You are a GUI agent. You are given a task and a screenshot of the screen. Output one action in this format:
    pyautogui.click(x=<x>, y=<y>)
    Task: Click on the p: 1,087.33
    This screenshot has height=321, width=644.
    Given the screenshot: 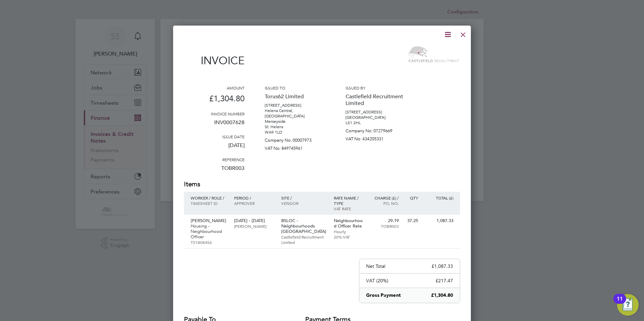 What is the action you would take?
    pyautogui.click(x=439, y=221)
    